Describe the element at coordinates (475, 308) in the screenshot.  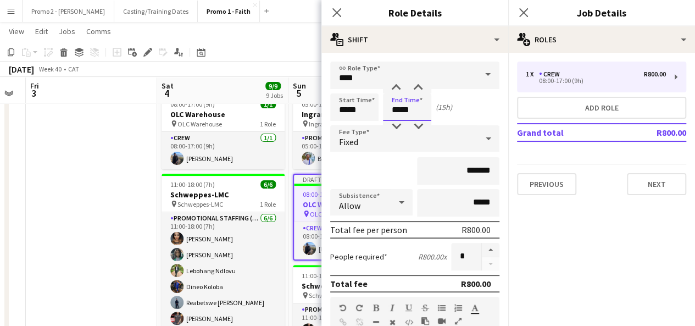
I see `button: Text Color` at that location.